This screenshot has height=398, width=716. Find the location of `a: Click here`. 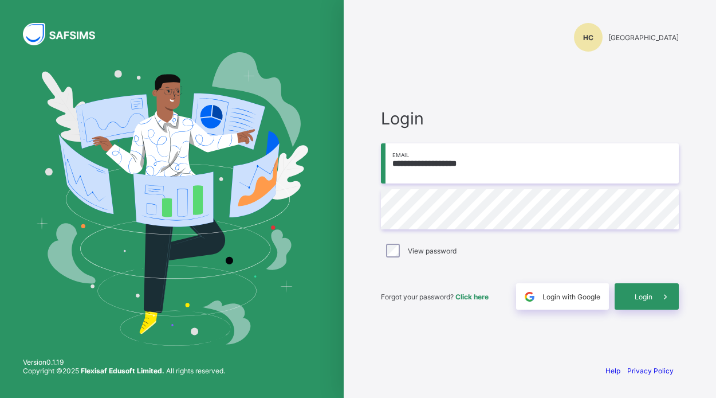

a: Click here is located at coordinates (472, 296).